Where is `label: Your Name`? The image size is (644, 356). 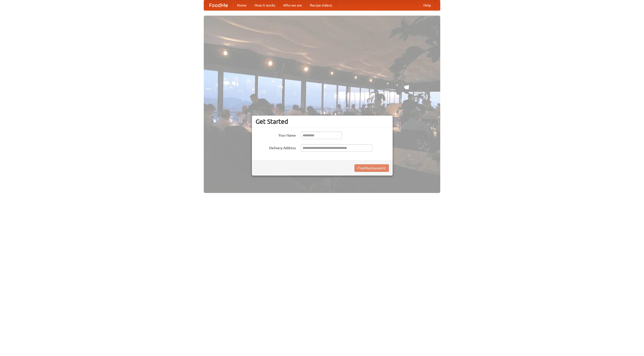
label: Your Name is located at coordinates (276, 135).